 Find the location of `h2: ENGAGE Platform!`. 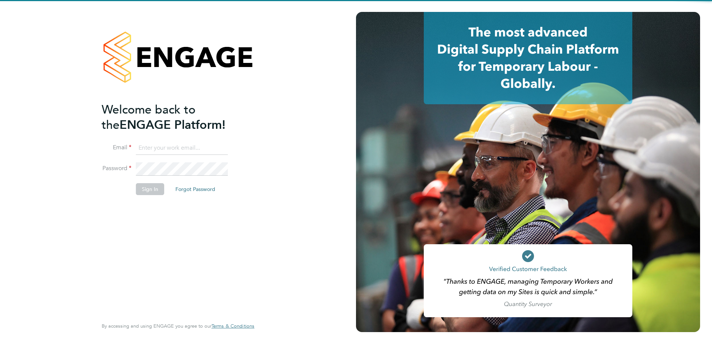

h2: ENGAGE Platform! is located at coordinates (174, 117).